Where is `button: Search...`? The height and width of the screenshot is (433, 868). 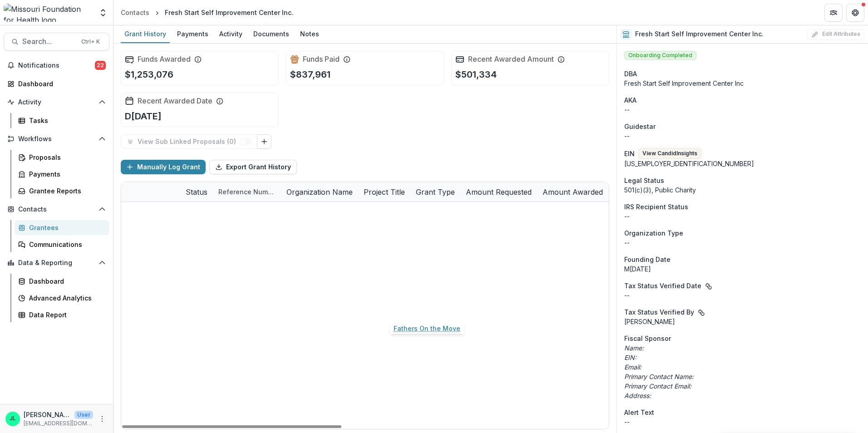 button: Search... is located at coordinates (56, 42).